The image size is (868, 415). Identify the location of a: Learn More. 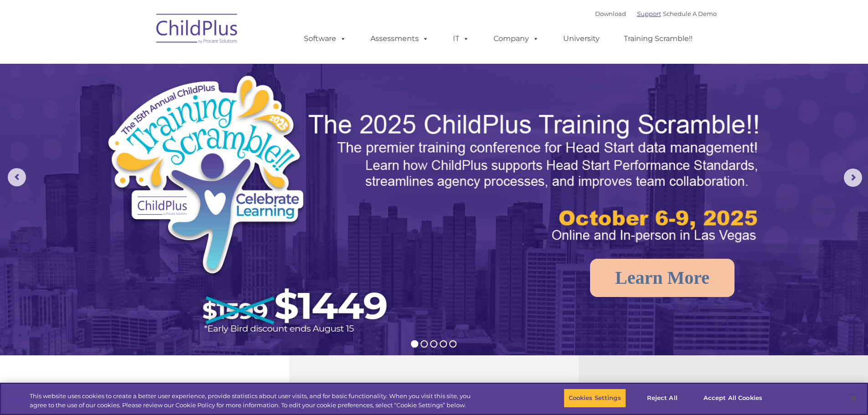
(662, 278).